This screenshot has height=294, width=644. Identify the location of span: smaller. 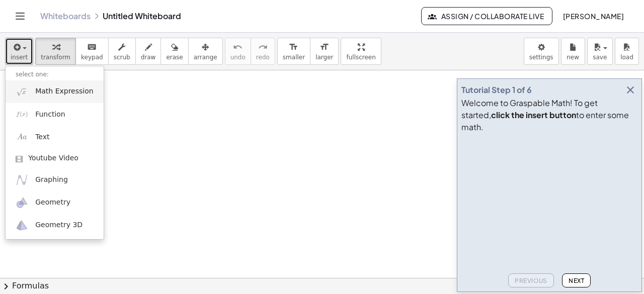
(294, 57).